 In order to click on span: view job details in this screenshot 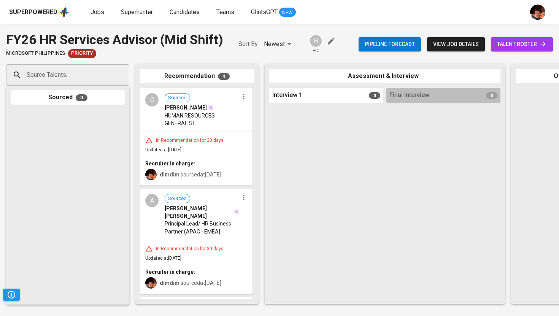, I will do `click(456, 44)`.